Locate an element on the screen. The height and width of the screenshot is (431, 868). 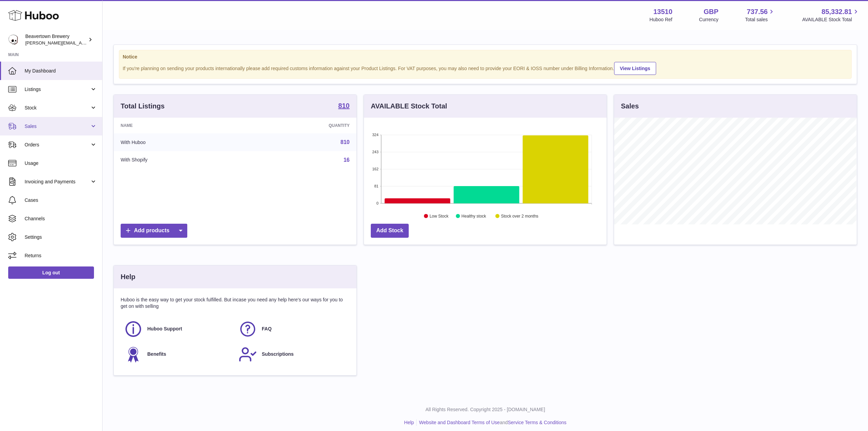
span: 85,332.81 is located at coordinates (837, 12).